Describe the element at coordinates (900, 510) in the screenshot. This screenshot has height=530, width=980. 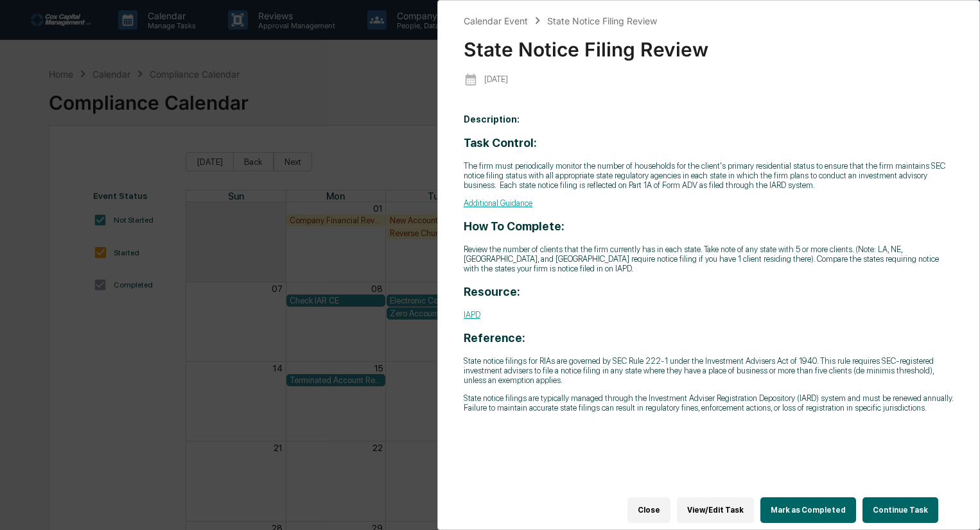
I see `a: Continue Task` at that location.